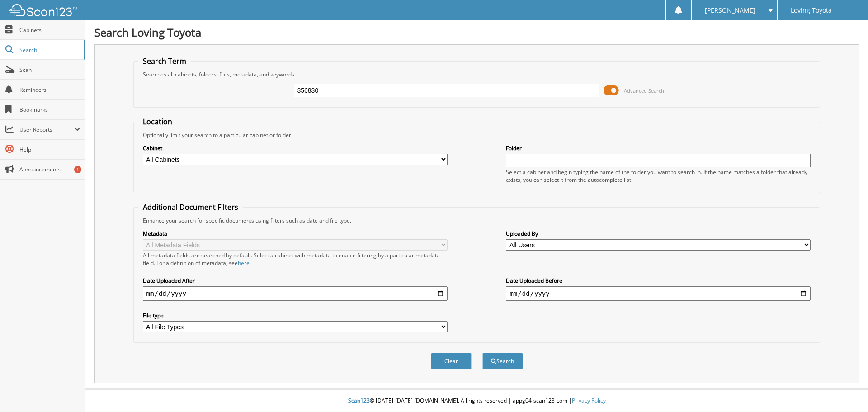  I want to click on span: Loving Toyota, so click(811, 10).